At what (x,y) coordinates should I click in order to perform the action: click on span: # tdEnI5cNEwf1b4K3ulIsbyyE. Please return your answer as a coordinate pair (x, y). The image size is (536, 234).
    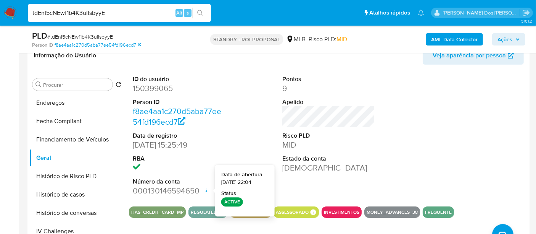
    Looking at the image, I should click on (80, 37).